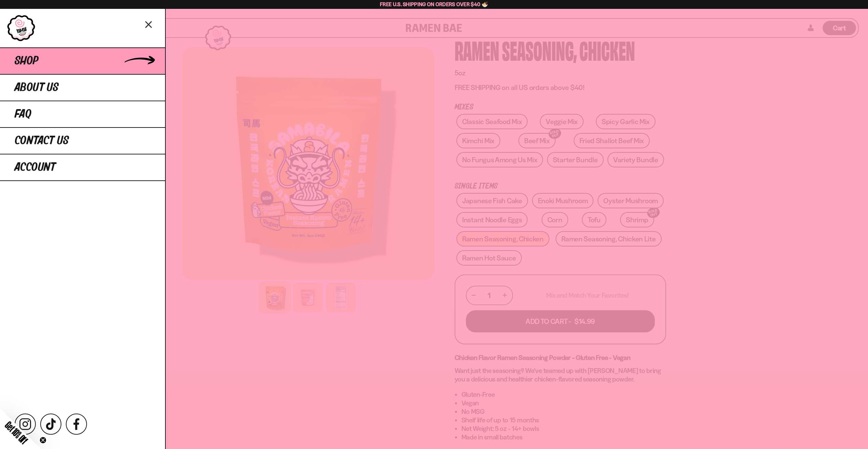  What do you see at coordinates (434, 4) in the screenshot?
I see `span: Free U.S. Shipping on Orders over $40 🍜` at bounding box center [434, 4].